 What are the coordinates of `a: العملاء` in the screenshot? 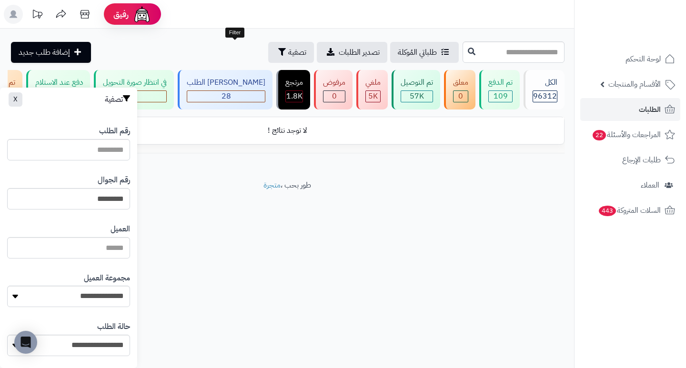 It's located at (630, 185).